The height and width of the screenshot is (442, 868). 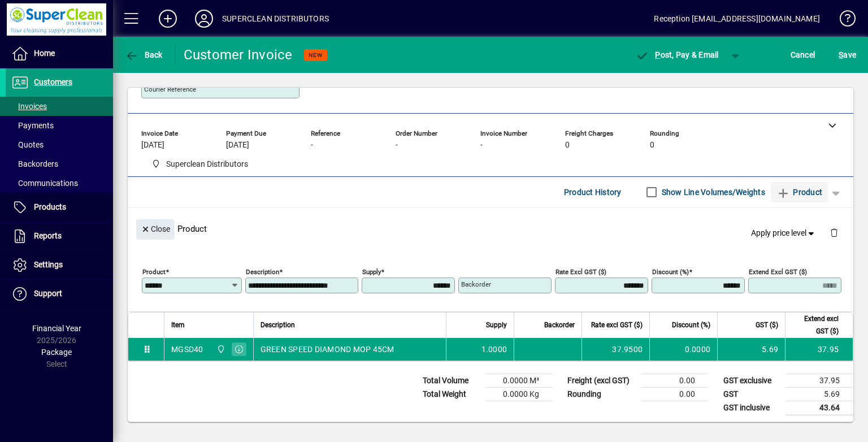 What do you see at coordinates (59, 126) in the screenshot?
I see `a: Payments` at bounding box center [59, 126].